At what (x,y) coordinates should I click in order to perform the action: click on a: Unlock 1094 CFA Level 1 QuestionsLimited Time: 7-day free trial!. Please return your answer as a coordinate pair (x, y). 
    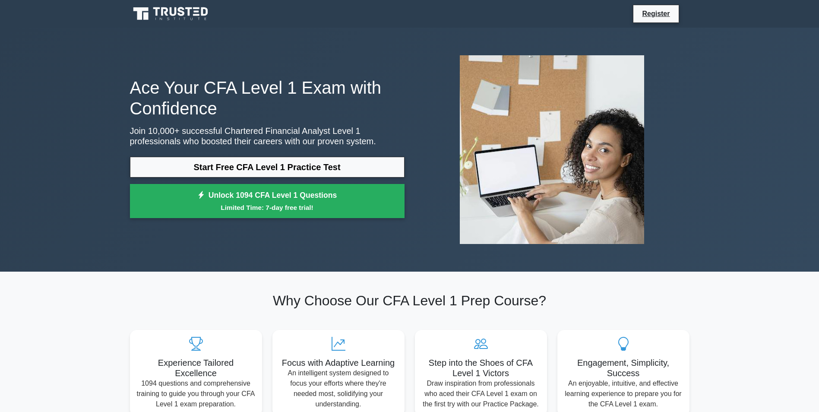
    Looking at the image, I should click on (267, 201).